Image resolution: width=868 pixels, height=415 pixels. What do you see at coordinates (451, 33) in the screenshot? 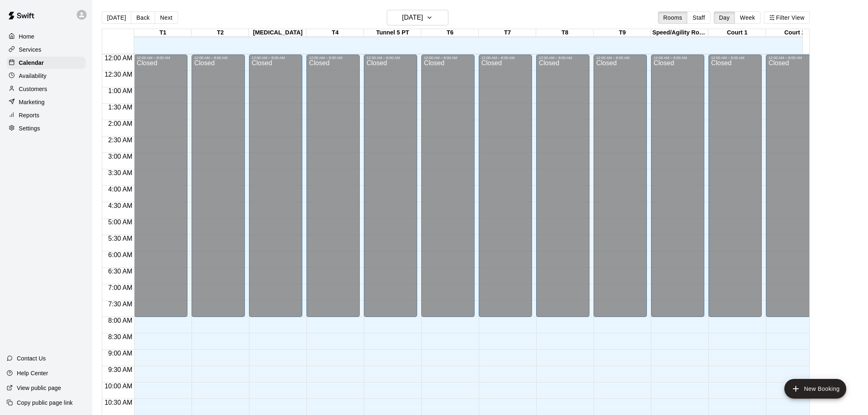
I see `div: T6` at bounding box center [451, 33].